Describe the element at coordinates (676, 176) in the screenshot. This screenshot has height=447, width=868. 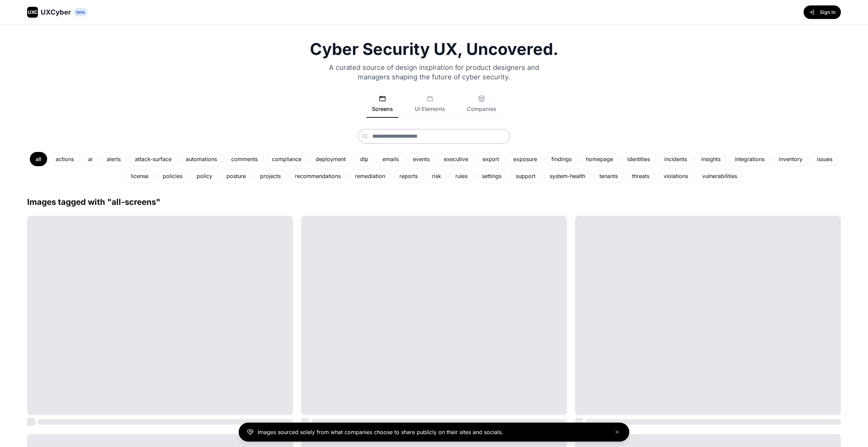
I see `div: violations` at that location.